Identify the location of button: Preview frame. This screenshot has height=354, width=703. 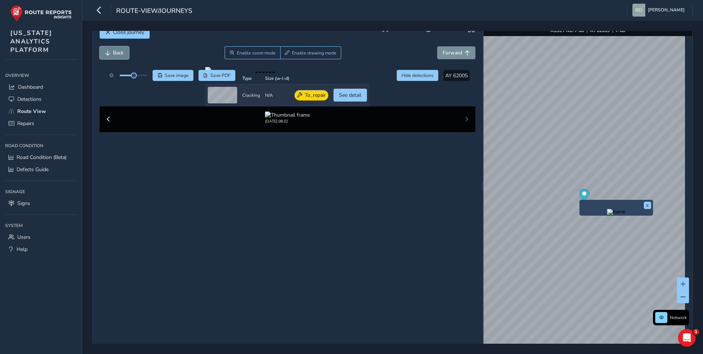
(616, 211).